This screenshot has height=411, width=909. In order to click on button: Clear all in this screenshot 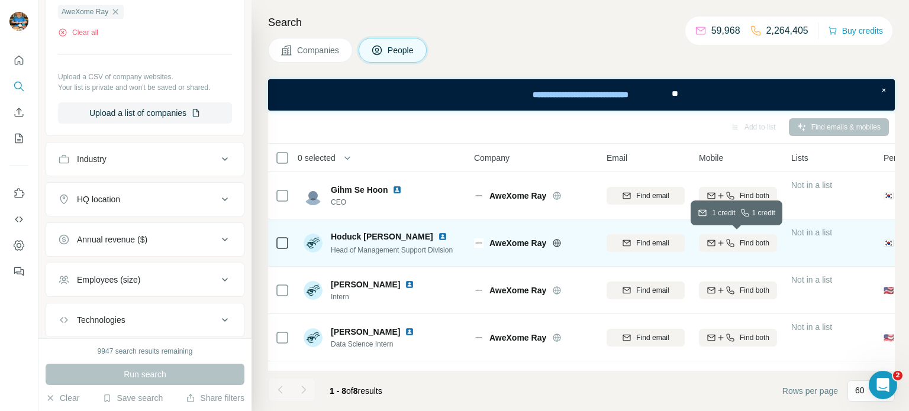, I will do `click(78, 33)`.